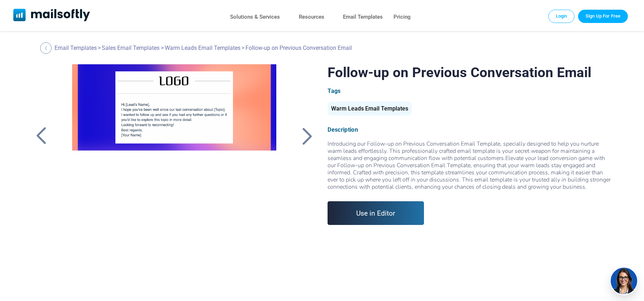 This screenshot has width=644, height=301. What do you see at coordinates (174, 153) in the screenshot?
I see `a: Follow-up on Previous Conversation Email` at bounding box center [174, 153].